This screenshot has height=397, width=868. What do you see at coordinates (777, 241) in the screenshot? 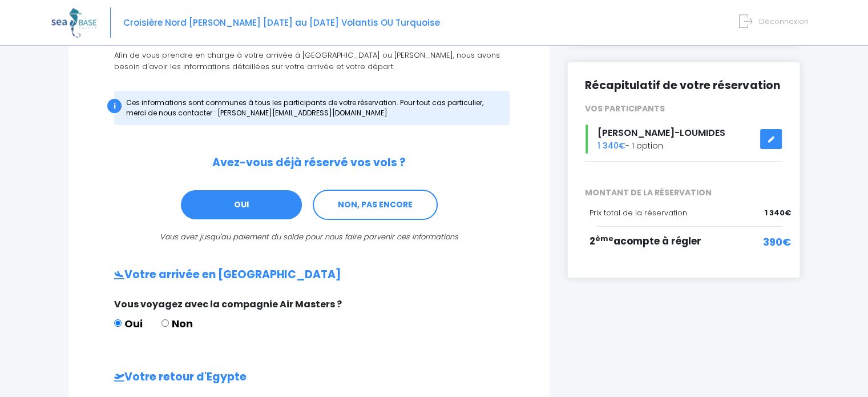
I see `span: 390€` at bounding box center [777, 241].